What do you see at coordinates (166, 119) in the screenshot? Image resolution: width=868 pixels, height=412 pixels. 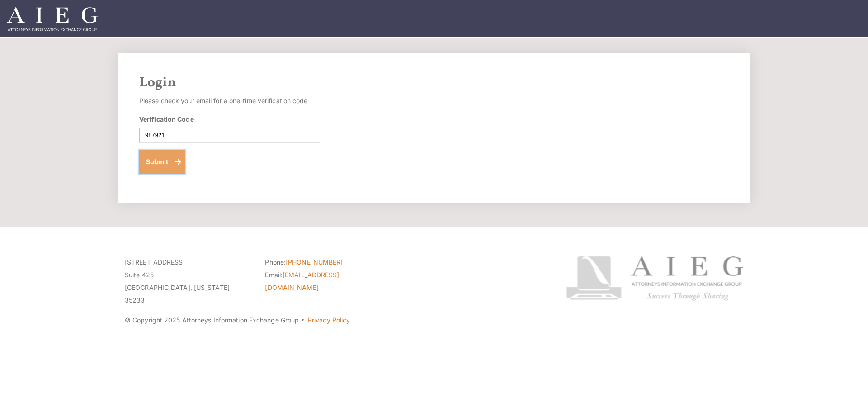 I see `label: Verification Code` at bounding box center [166, 119].